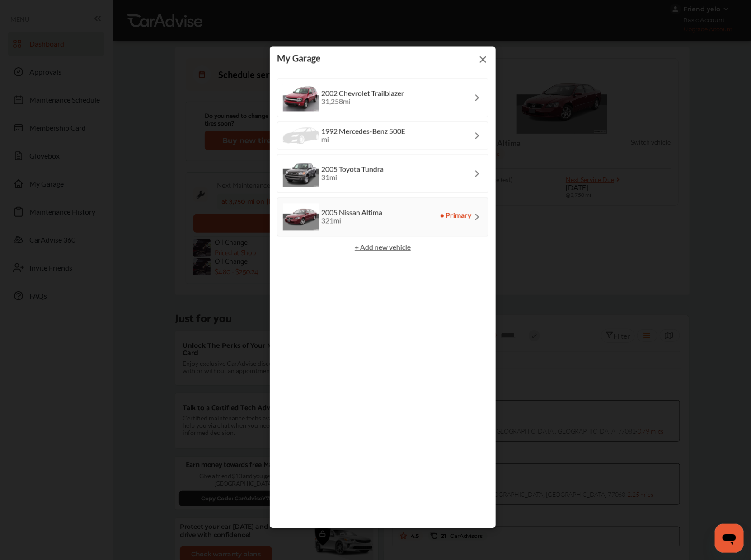  I want to click on div: 31 mi, so click(352, 178).